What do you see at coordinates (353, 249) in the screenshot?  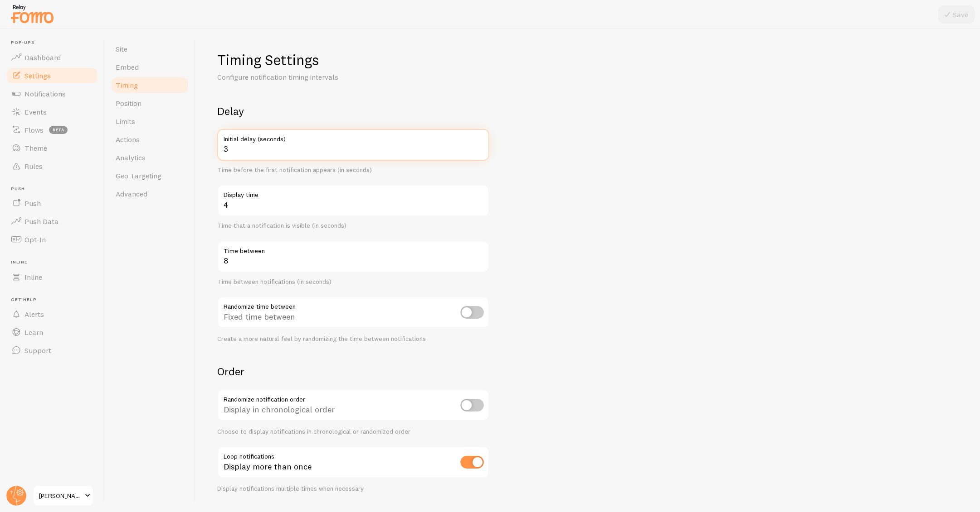 I see `label: Time between` at bounding box center [353, 249].